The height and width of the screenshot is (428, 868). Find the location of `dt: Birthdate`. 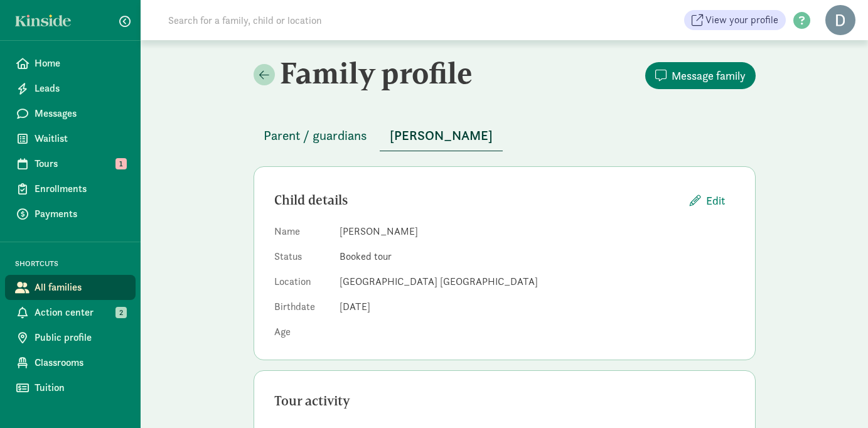

dt: Birthdate is located at coordinates (302, 309).